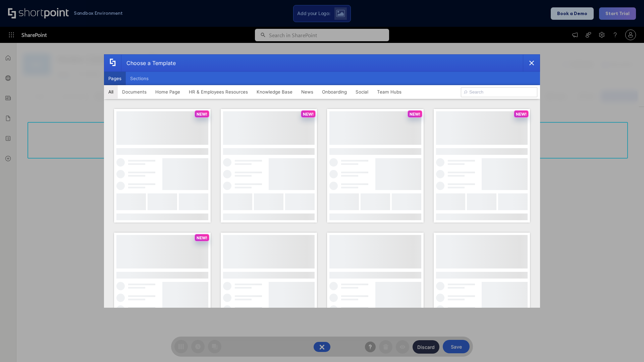 The image size is (644, 362). What do you see at coordinates (168, 92) in the screenshot?
I see `button: Home Page` at bounding box center [168, 92].